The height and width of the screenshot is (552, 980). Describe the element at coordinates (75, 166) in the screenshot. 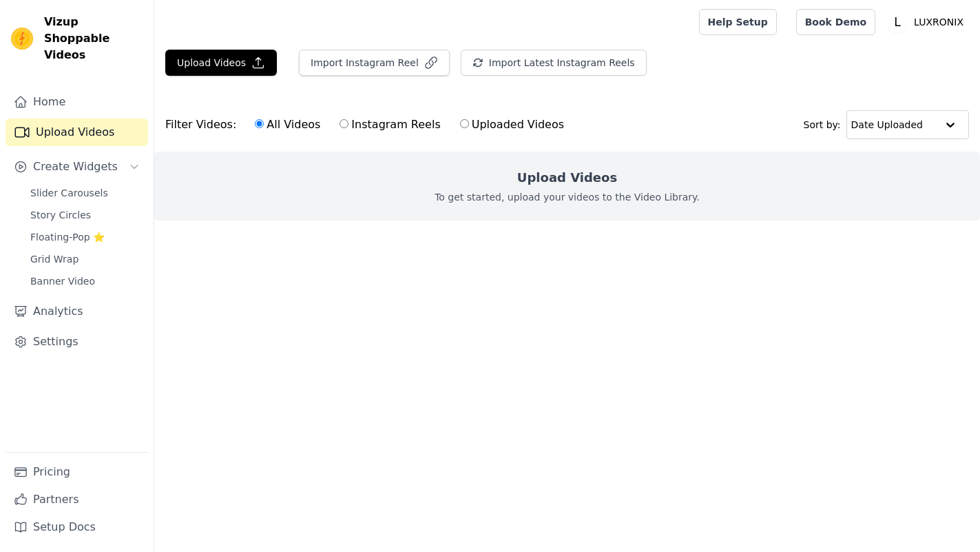

I see `span: Create Widgets` at that location.